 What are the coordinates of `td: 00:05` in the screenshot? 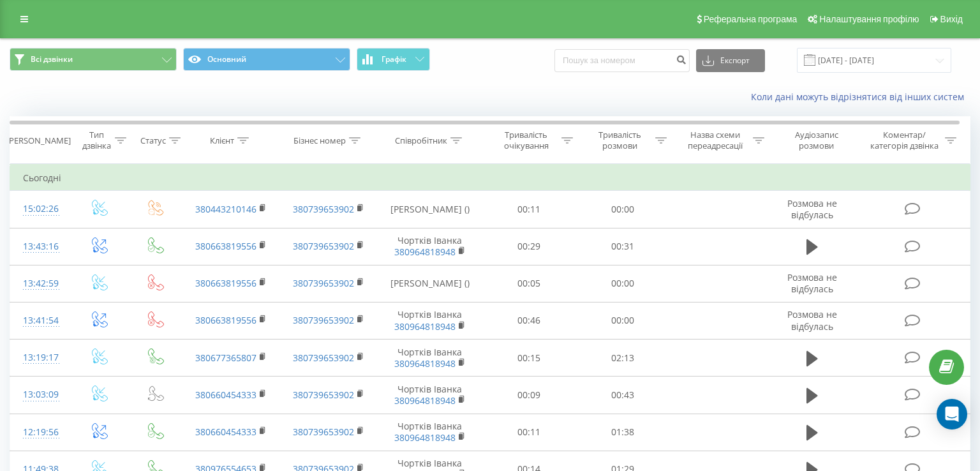 It's located at (529, 283).